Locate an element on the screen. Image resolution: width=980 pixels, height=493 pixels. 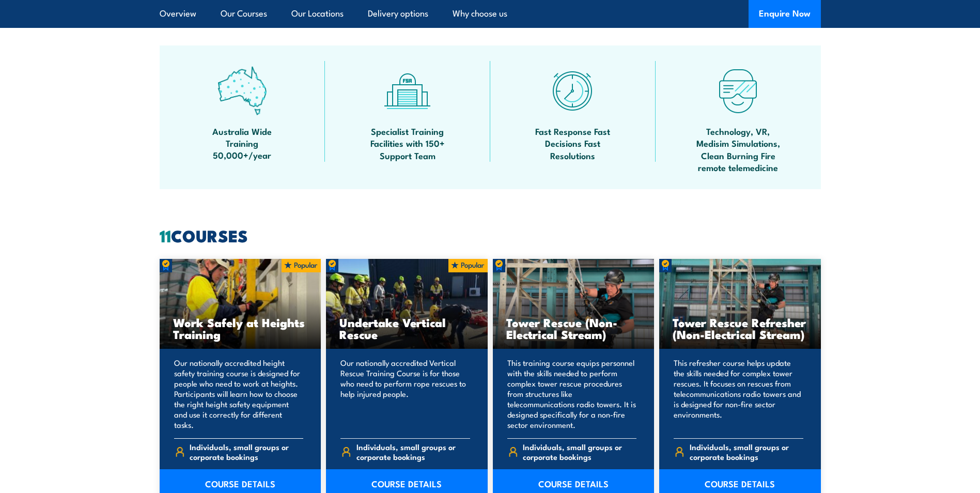
span: Specialist Training Facilities with 150+ Support Team is located at coordinates (408, 143).